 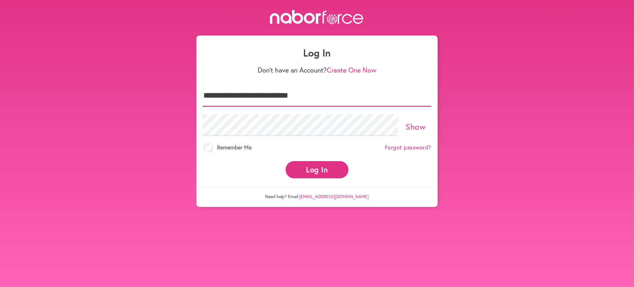 What do you see at coordinates (351, 70) in the screenshot?
I see `a: Create One Now` at bounding box center [351, 70].